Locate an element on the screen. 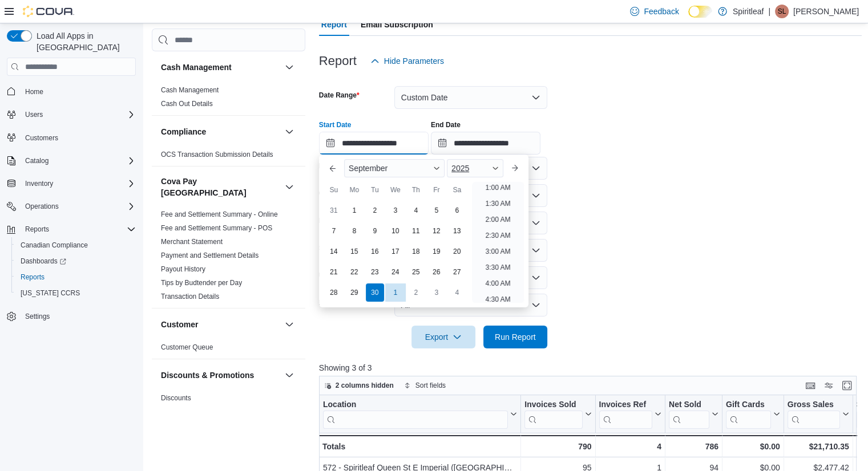 Image resolution: width=868 pixels, height=471 pixels. div: day-20 is located at coordinates (457, 251).